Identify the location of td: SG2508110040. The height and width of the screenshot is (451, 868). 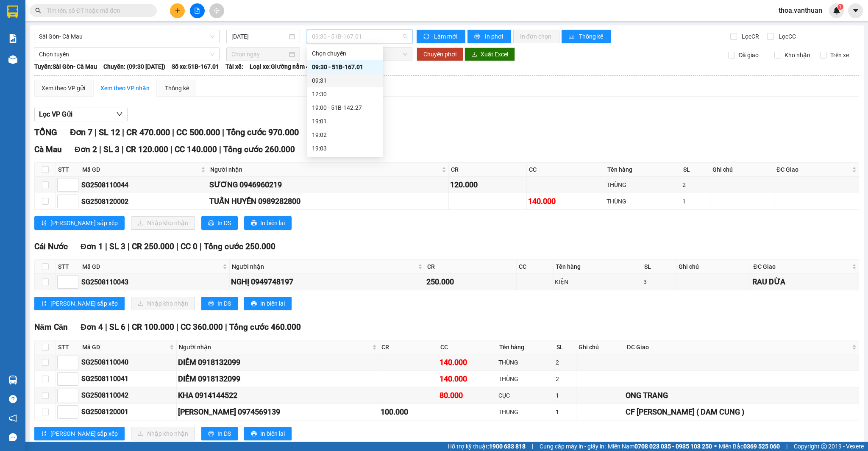
(128, 362).